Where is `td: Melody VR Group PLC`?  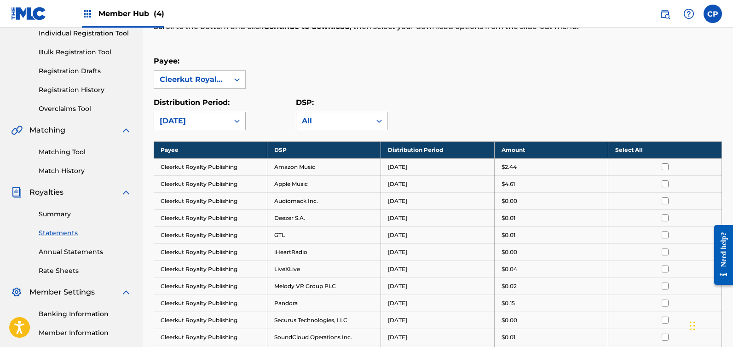
td: Melody VR Group PLC is located at coordinates (324, 286).